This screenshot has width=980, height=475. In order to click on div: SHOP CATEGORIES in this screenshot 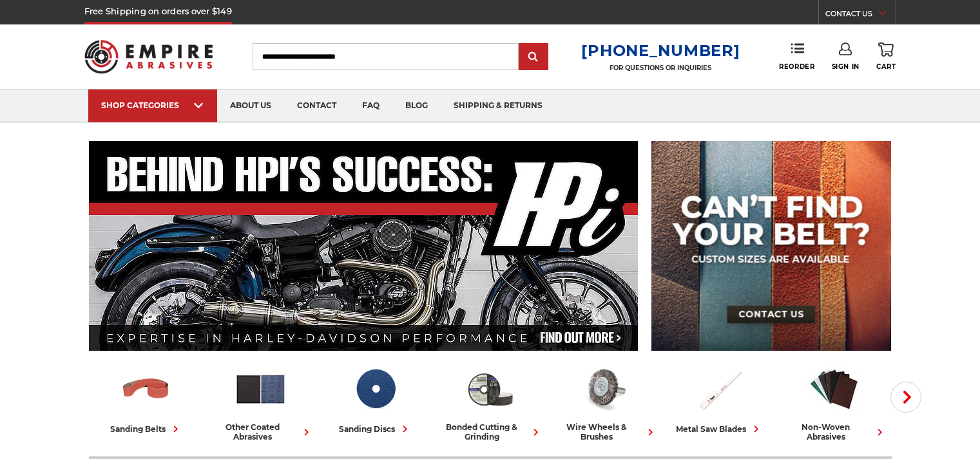, I will do `click(153, 105)`.